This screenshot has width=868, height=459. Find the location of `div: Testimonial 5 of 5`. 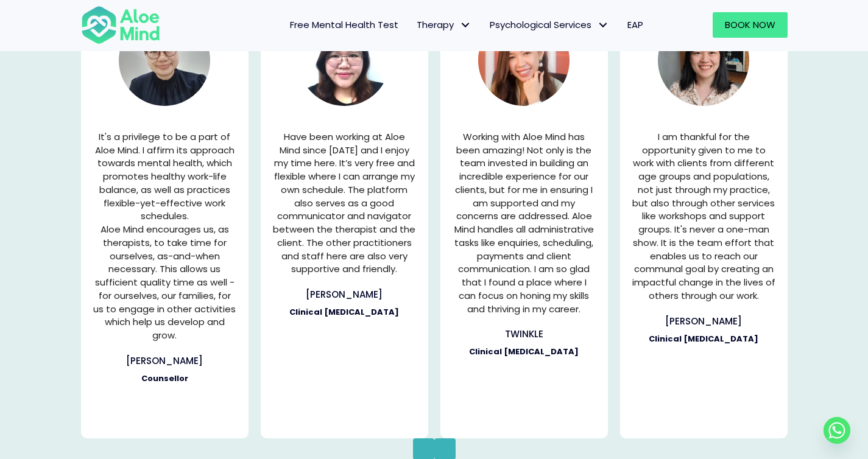

div: Testimonial 5 of 5 is located at coordinates (344, 222).